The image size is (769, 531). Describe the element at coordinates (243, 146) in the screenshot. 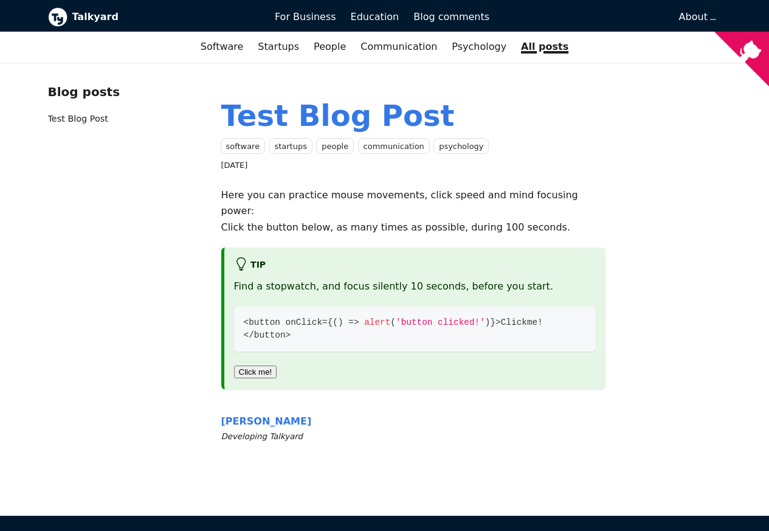

I see `a: software` at that location.